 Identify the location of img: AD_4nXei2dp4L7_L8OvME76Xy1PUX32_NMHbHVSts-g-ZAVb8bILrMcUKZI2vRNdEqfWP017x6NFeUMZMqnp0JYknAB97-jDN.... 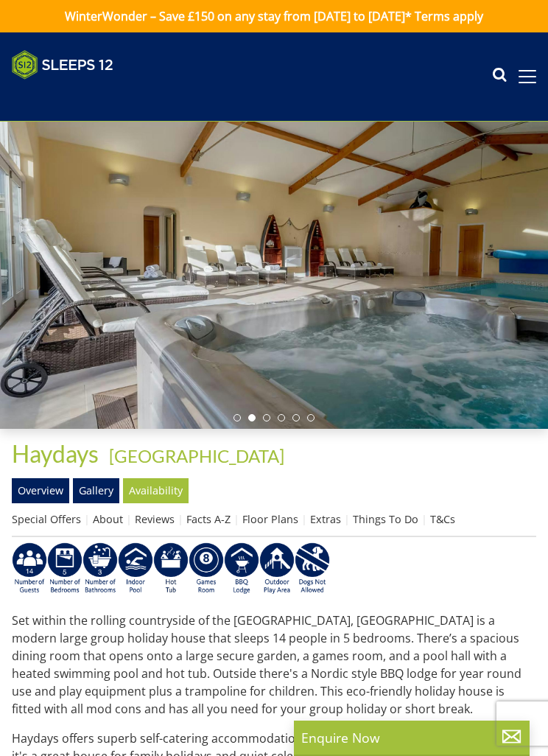
(135, 568).